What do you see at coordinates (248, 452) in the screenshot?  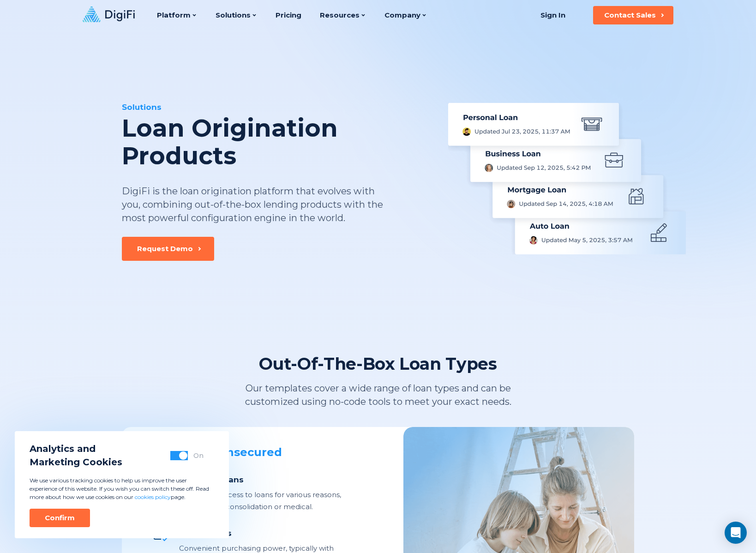 I see `div: Consumer Unsecured` at bounding box center [248, 452].